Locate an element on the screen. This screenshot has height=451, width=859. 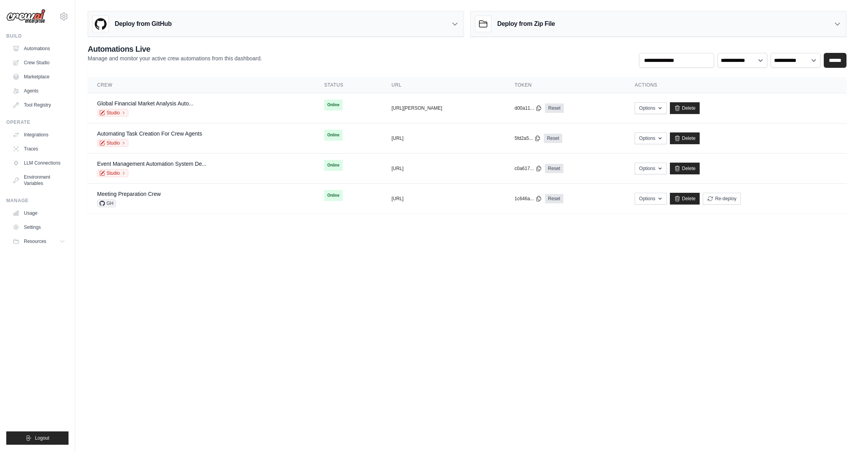
h2: Automations Live is located at coordinates (175, 49).